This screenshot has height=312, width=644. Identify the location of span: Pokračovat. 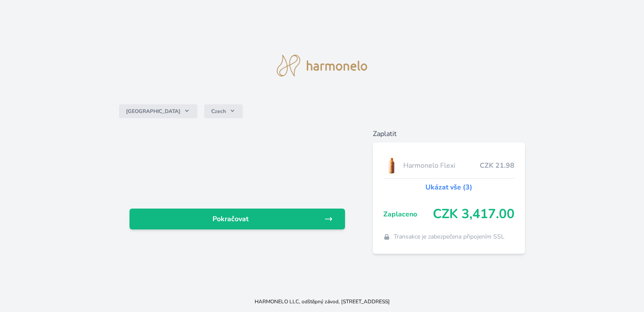
(230, 219).